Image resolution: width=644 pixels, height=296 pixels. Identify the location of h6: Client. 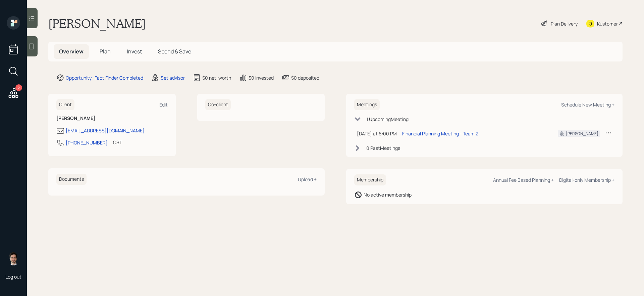
(65, 104).